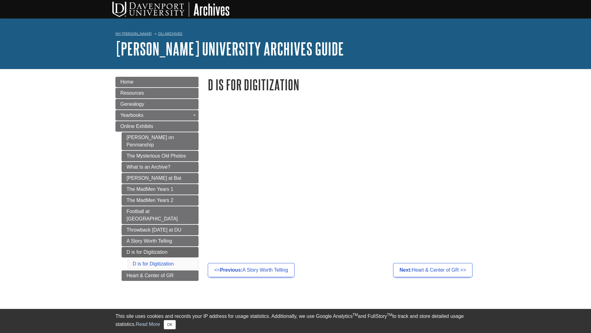 Image resolution: width=591 pixels, height=333 pixels. I want to click on h1: D is for Digitization, so click(342, 84).